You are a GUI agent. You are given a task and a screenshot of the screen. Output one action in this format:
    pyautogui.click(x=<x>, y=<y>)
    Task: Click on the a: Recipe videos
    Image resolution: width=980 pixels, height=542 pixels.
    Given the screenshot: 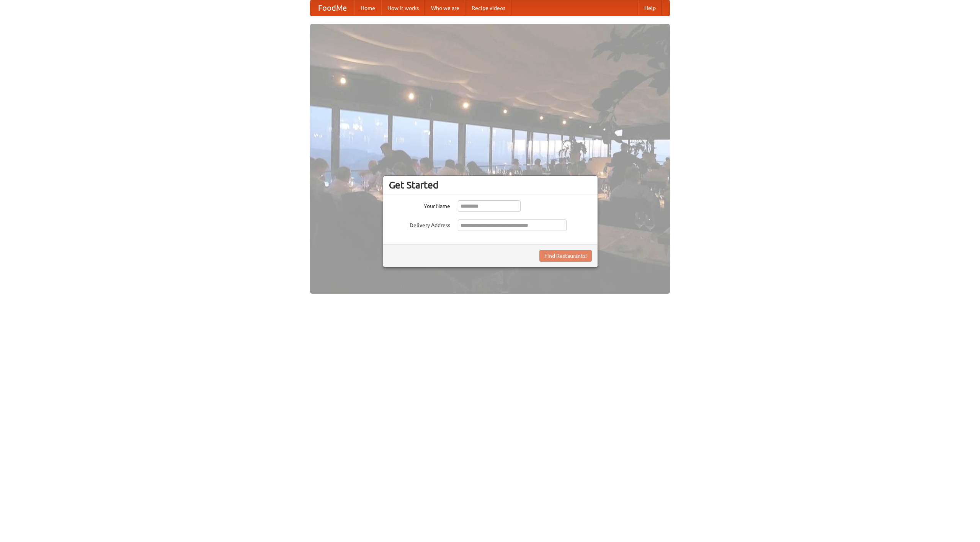 What is the action you would take?
    pyautogui.click(x=488, y=8)
    